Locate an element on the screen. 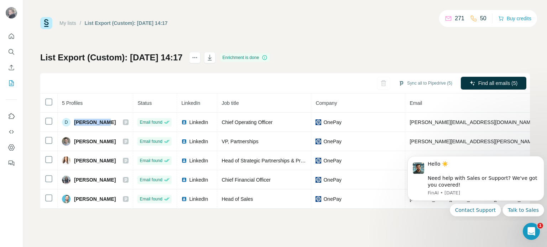 The width and height of the screenshot is (547, 247). span: Company is located at coordinates (326, 103).